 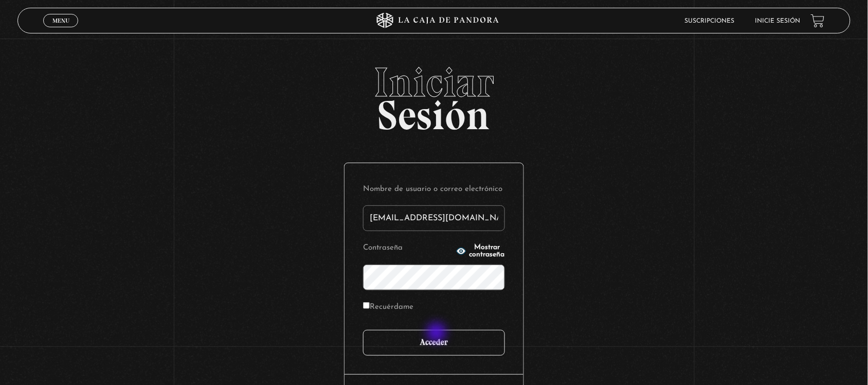 What do you see at coordinates (434, 82) in the screenshot?
I see `span: Iniciar` at bounding box center [434, 82].